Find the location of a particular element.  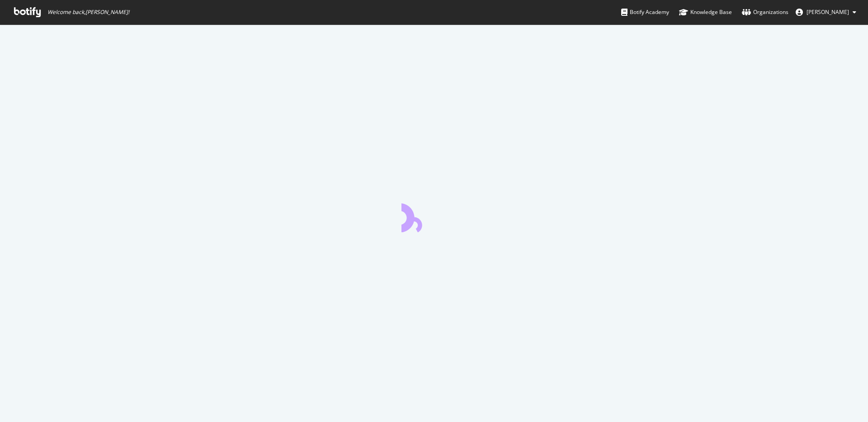

div: Organizations is located at coordinates (764, 12).